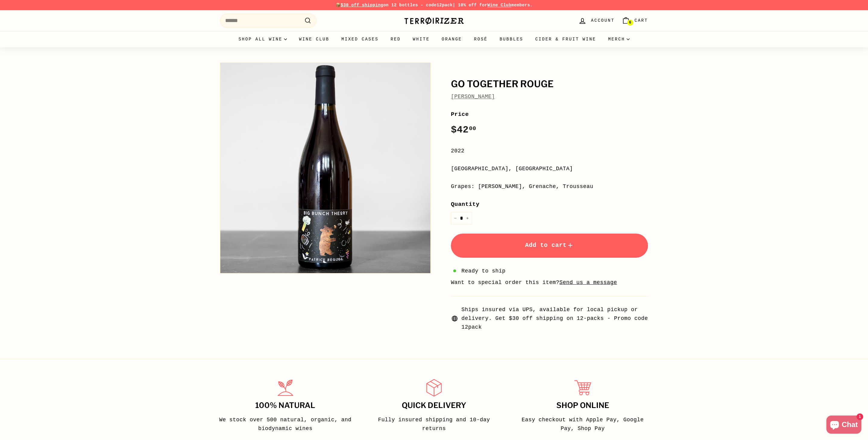 The image size is (868, 440). I want to click on button: Reduce item quantity by one, so click(456, 218).